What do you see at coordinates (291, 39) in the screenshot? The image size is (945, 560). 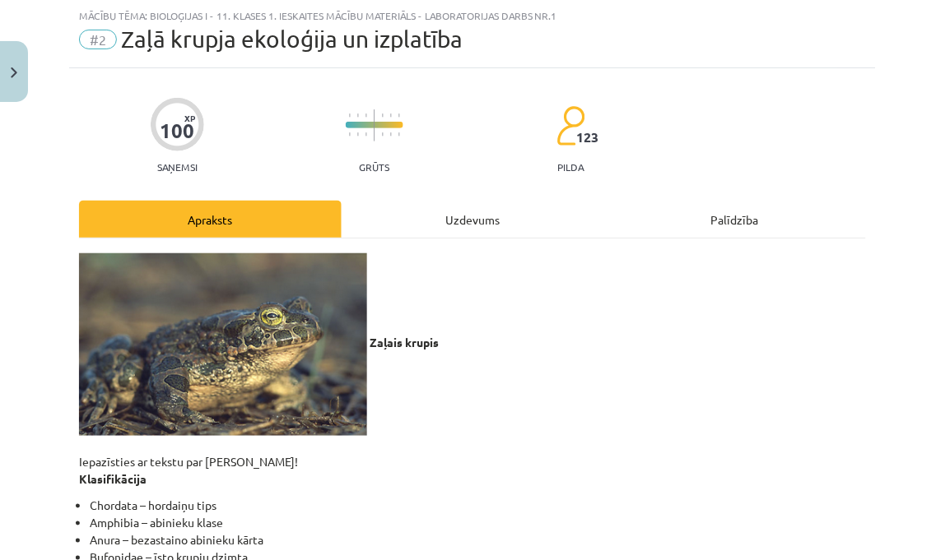 I see `span: Zaļā krupja ekoloģija un izplatība` at bounding box center [291, 39].